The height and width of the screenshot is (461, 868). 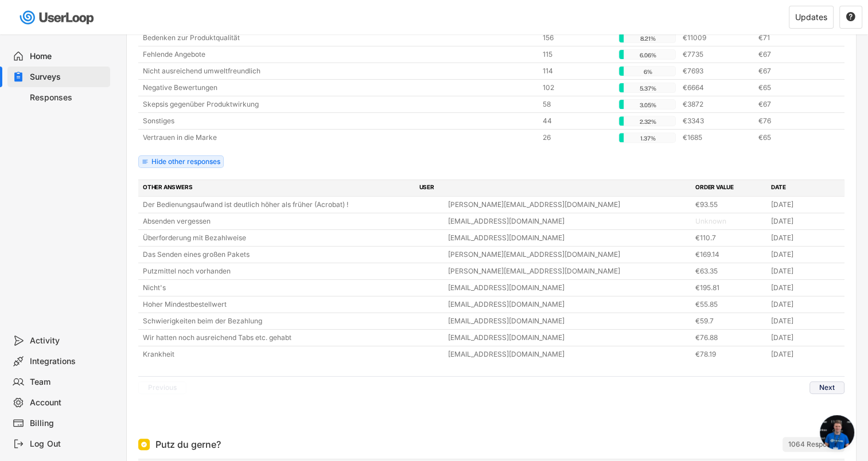 What do you see at coordinates (729, 355) in the screenshot?
I see `div: €78.19` at bounding box center [729, 355].